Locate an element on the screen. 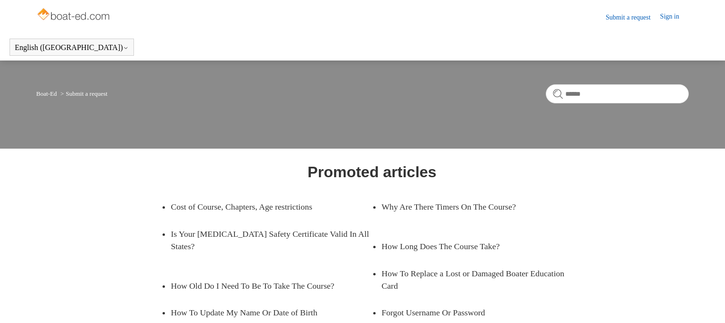 Image resolution: width=725 pixels, height=323 pixels. a: How To Replace a Lost or Damaged Boater Education Card is located at coordinates (482, 280).